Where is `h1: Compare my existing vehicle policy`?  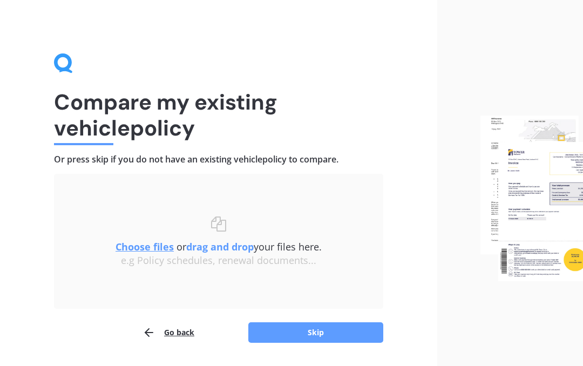
h1: Compare my existing vehicle policy is located at coordinates (219, 115).